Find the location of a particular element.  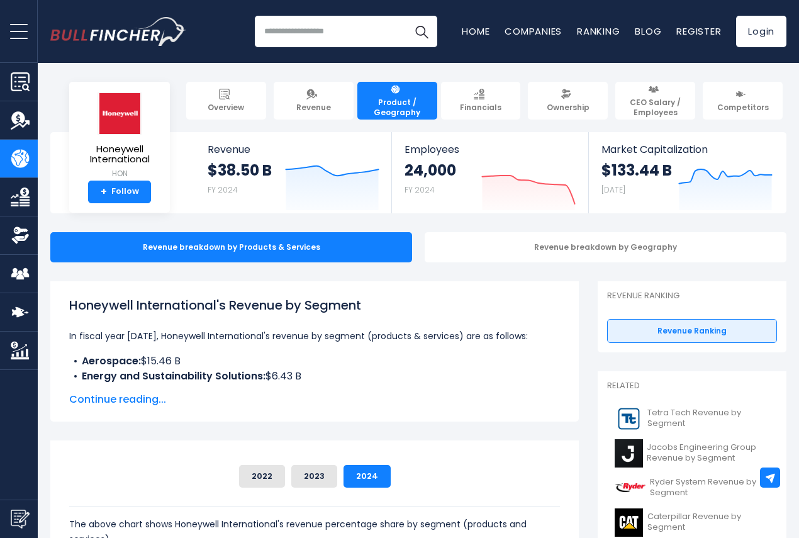

span: Product / Geography is located at coordinates (397, 107).